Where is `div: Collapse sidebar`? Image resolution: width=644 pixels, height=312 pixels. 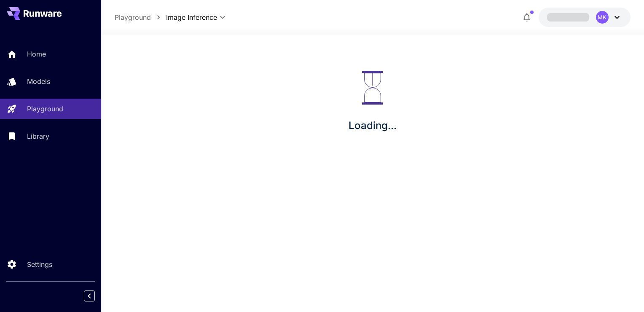 div: Collapse sidebar is located at coordinates (96, 296).